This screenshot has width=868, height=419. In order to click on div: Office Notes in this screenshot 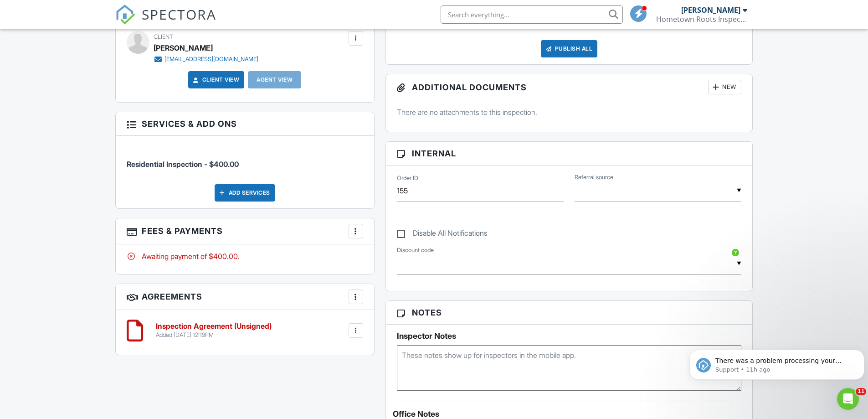, I will do `click(569, 413)`.